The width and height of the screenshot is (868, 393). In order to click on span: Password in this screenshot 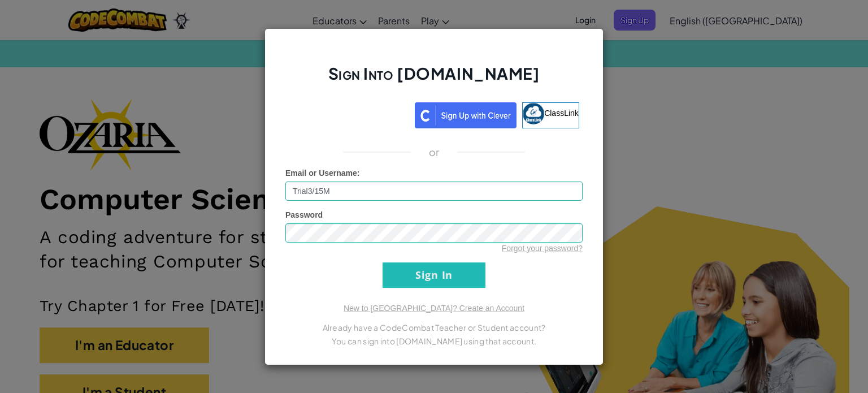, I will do `click(304, 215)`.